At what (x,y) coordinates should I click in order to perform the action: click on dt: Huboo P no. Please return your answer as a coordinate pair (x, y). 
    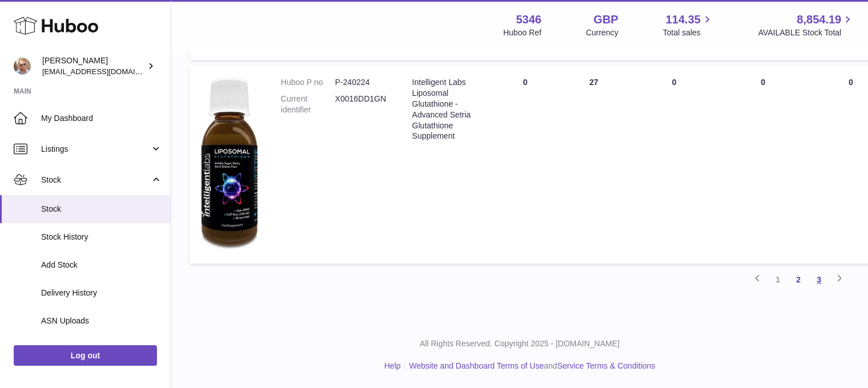
    Looking at the image, I should click on (307, 82).